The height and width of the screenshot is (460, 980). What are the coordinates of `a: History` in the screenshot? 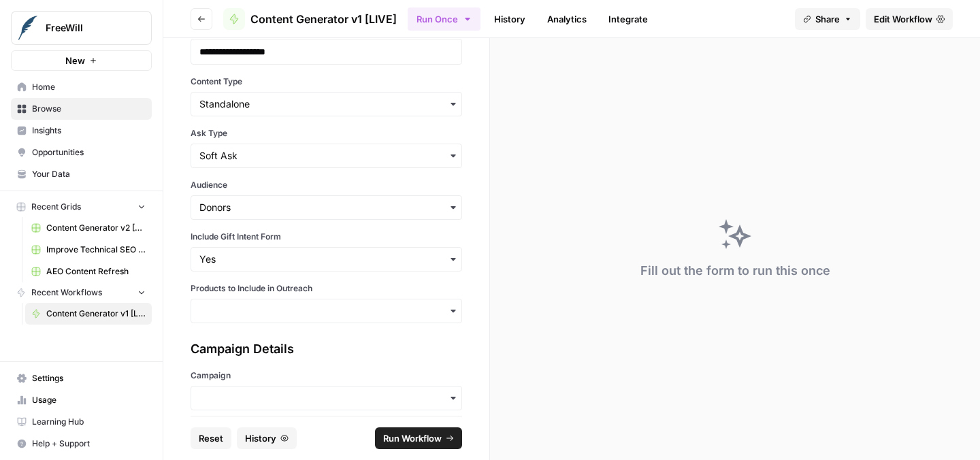 It's located at (509, 19).